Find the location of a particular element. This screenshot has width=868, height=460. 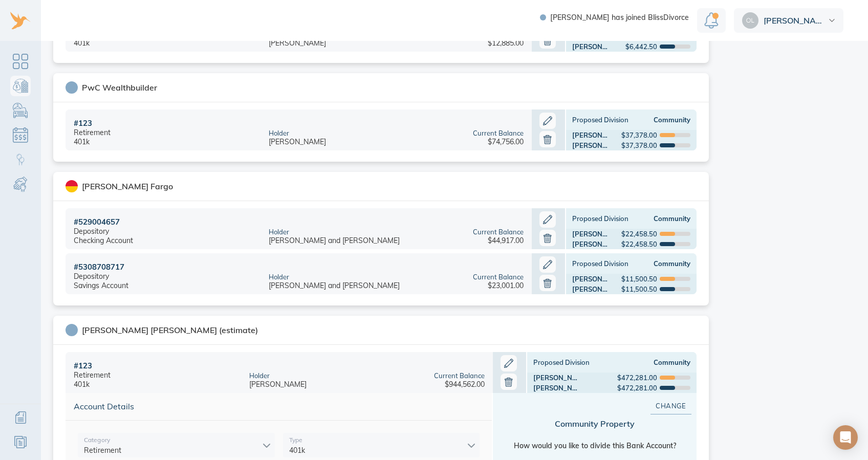

div: Community Property is located at coordinates (595, 424).